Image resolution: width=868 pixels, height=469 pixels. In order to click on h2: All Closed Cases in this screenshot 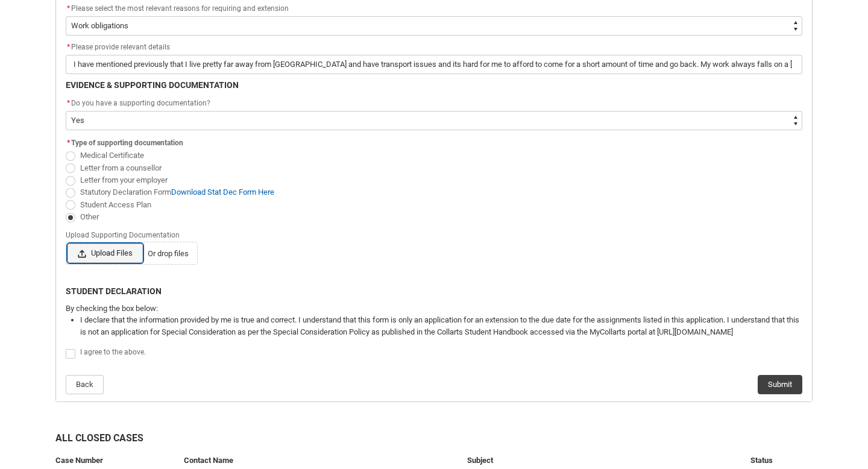, I will do `click(434, 441)`.